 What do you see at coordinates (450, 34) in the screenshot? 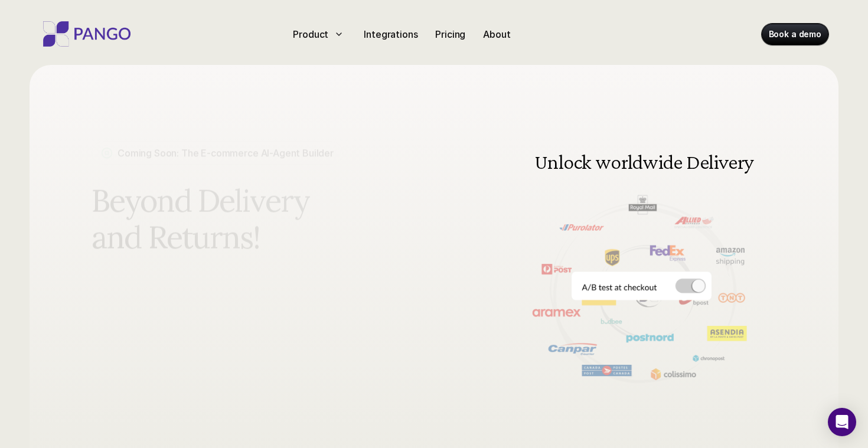
I see `p: Pricing` at bounding box center [450, 34].